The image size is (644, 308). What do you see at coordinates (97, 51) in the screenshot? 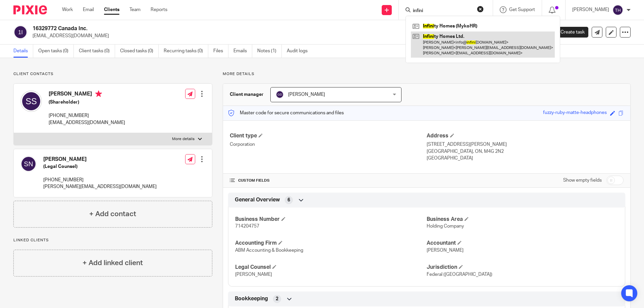
I see `a: Client tasks (0)` at bounding box center [97, 51].